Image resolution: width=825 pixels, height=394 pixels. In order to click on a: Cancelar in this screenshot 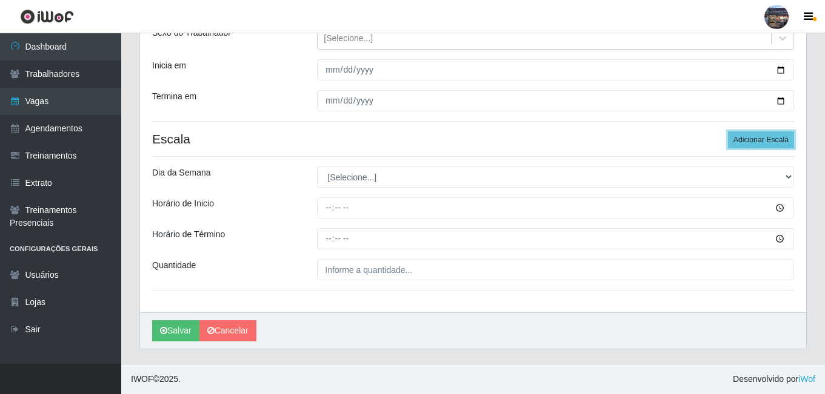, I will do `click(228, 331)`.